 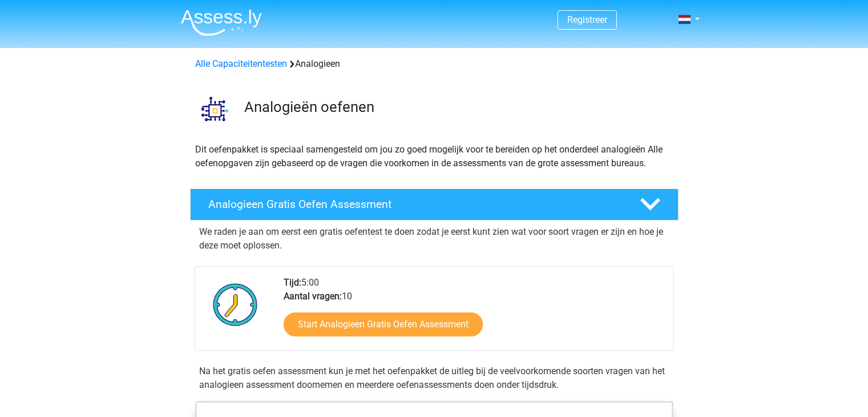 What do you see at coordinates (293, 282) in the screenshot?
I see `b: Tijd:` at bounding box center [293, 282].